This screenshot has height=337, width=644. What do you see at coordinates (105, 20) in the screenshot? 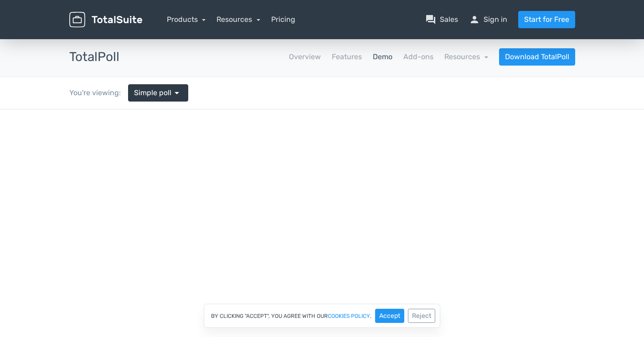
I see `img: TotalSuite for WordPress` at bounding box center [105, 20].